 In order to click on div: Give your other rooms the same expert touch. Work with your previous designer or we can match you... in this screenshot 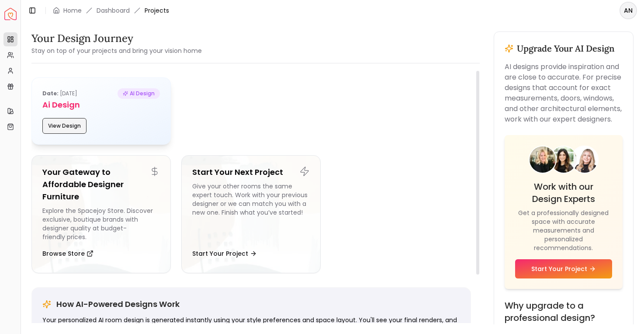, I will do `click(251, 212)`.